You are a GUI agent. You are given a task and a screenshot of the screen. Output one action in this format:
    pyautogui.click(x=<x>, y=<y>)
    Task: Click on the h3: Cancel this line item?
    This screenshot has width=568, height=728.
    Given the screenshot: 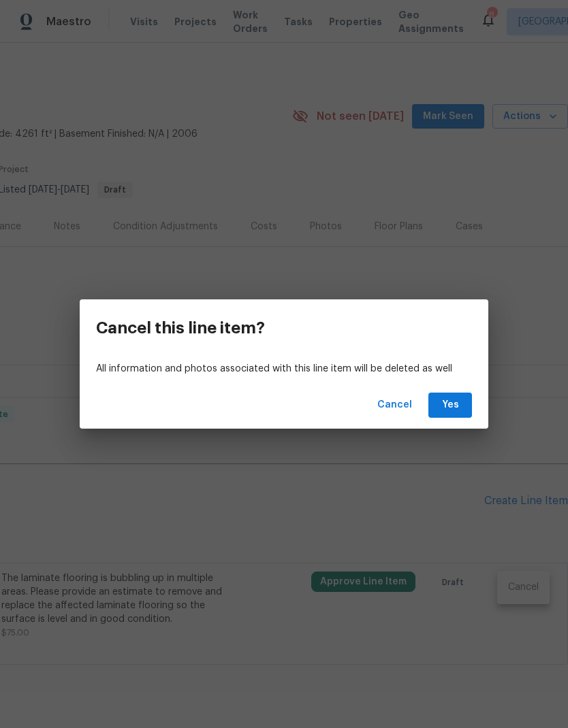 What is the action you would take?
    pyautogui.click(x=180, y=328)
    